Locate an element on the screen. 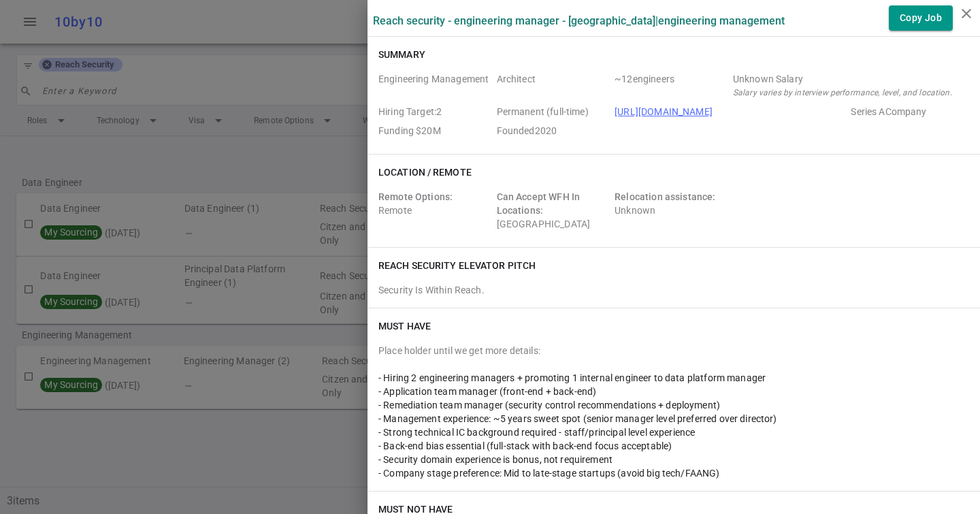  span: - Hiring 2 engineering managers + promoting 1 internal engineer to data platform manager is located at coordinates (572, 377).